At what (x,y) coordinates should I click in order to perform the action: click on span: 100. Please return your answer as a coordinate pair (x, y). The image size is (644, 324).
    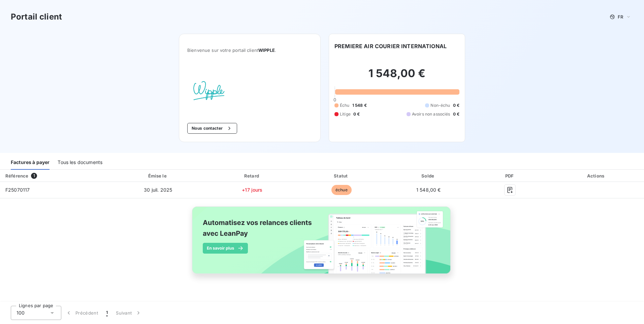
    Looking at the image, I should click on (21, 313).